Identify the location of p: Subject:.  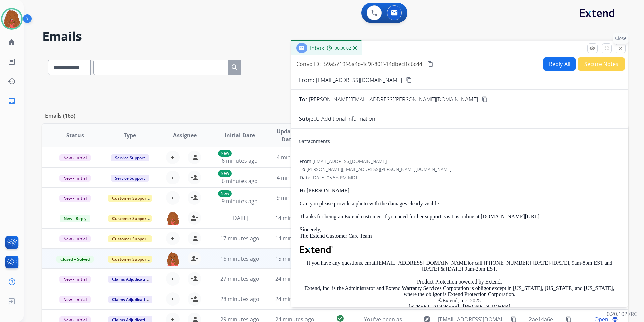
(309, 119).